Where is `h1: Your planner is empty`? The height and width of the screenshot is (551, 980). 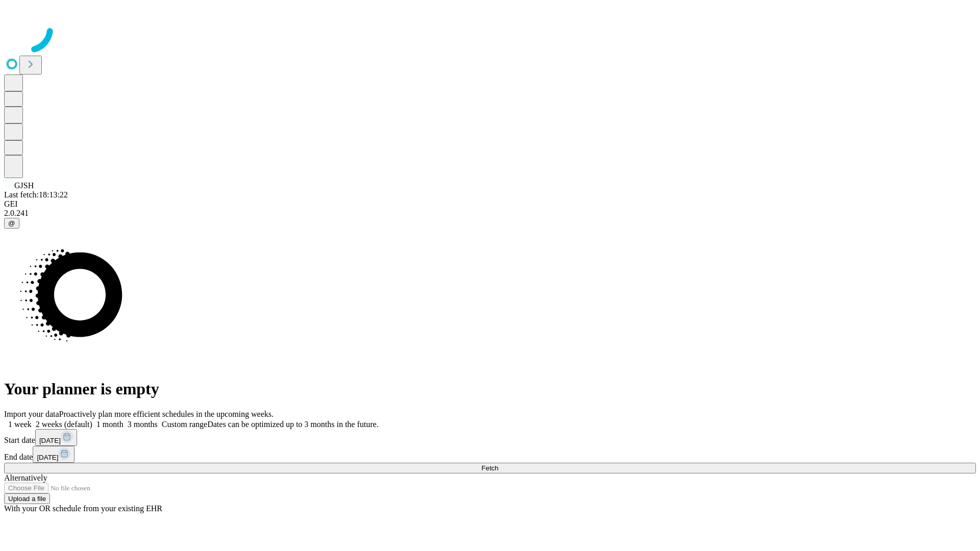
h1: Your planner is empty is located at coordinates (490, 389).